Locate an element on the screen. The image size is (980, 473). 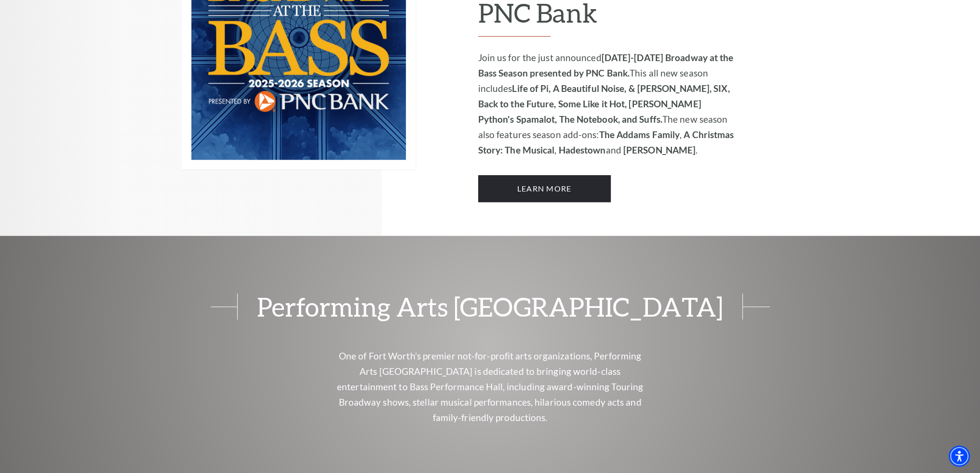
div: Accessibility Menu is located at coordinates (959, 457).